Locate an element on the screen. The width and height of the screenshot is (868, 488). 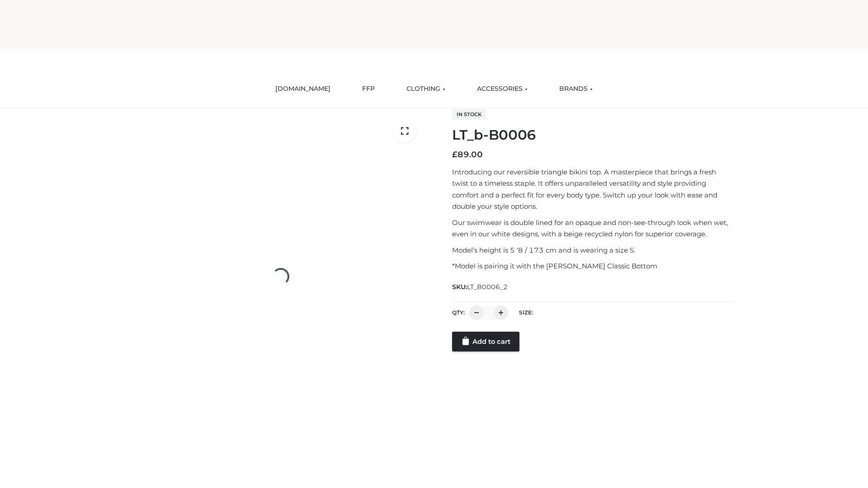
span: LT_B0006_2 is located at coordinates (487, 287).